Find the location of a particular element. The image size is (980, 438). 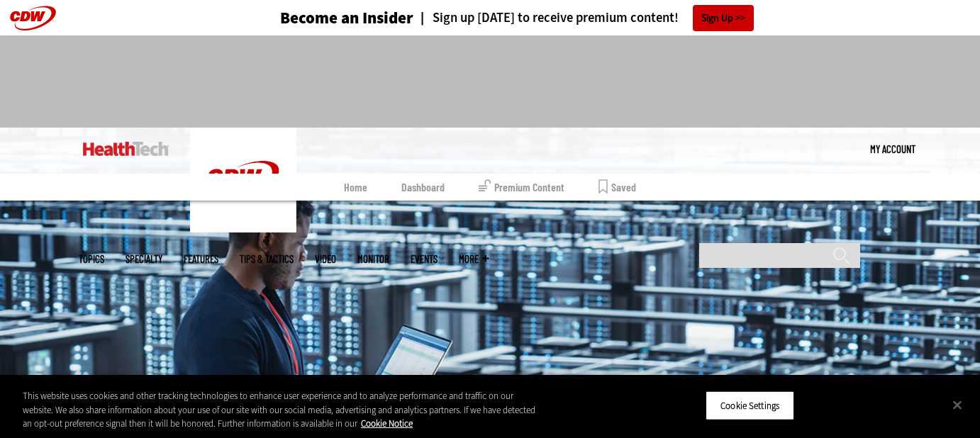

a: Home is located at coordinates (355, 187).